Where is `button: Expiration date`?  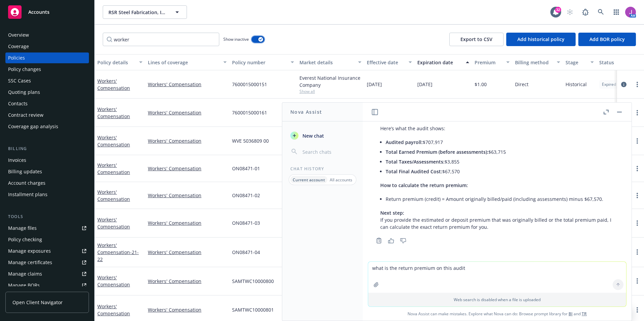 button: Expiration date is located at coordinates (443, 62).